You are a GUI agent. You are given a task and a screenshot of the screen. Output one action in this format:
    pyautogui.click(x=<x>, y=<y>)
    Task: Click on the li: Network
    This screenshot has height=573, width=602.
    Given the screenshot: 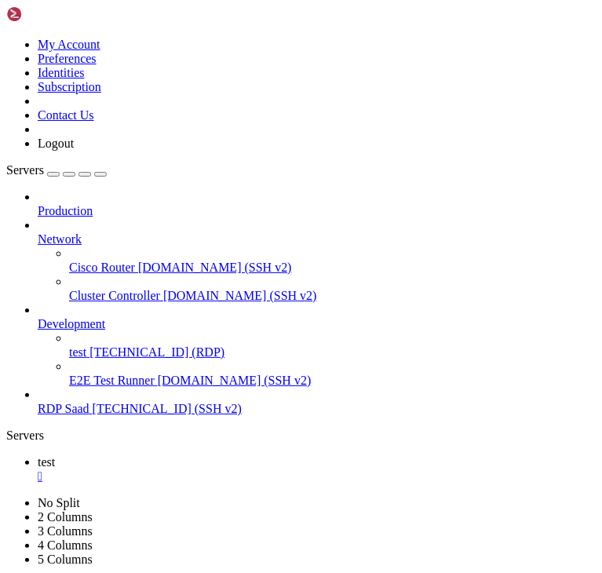 What is the action you would take?
    pyautogui.click(x=316, y=260)
    